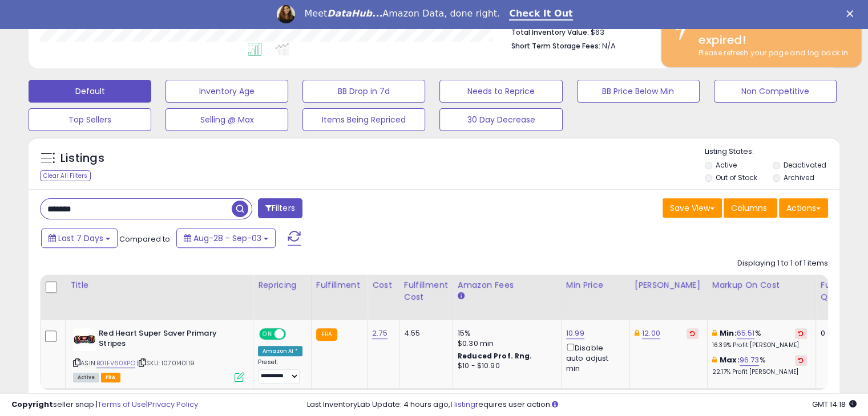 Image resolution: width=868 pixels, height=416 pixels. I want to click on button: Top Sellers, so click(90, 120).